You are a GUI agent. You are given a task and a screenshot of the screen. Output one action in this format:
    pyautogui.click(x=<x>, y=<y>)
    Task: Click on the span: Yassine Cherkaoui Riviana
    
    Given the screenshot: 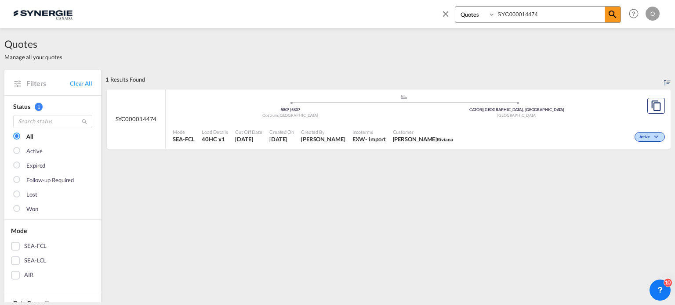 What is the action you would take?
    pyautogui.click(x=423, y=139)
    